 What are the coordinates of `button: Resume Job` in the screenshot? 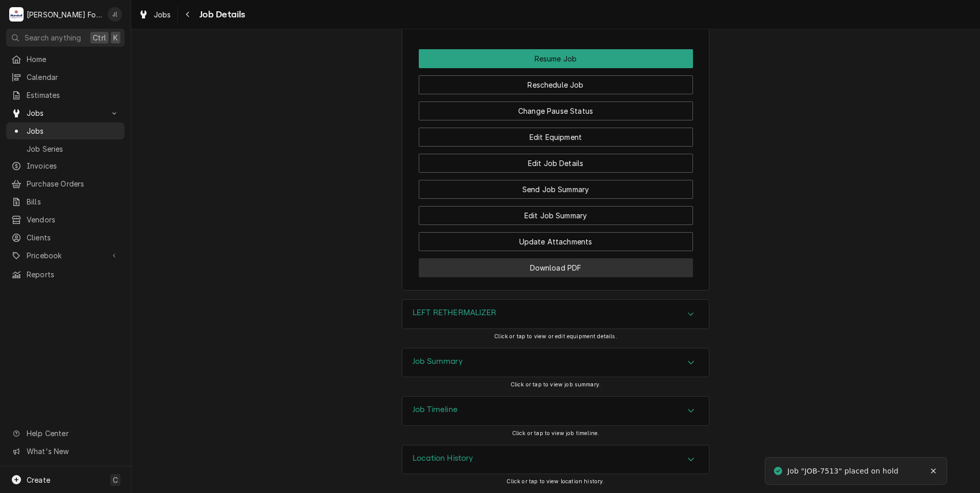 It's located at (556, 58).